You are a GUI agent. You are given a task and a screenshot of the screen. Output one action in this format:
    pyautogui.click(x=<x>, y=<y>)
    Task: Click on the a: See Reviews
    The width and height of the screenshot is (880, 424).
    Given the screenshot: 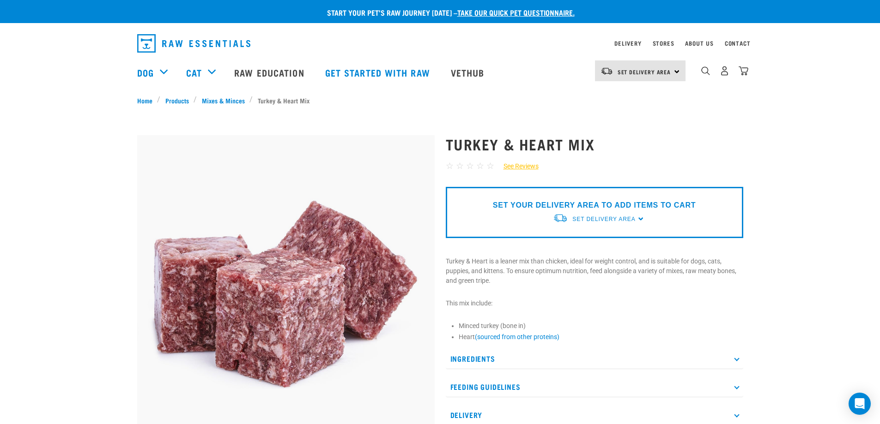 What is the action you would take?
    pyautogui.click(x=516, y=166)
    